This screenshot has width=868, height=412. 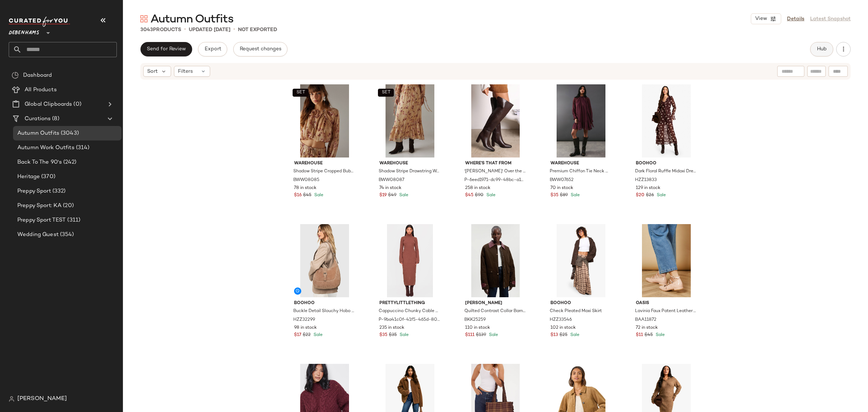 What do you see at coordinates (666, 121) in the screenshot?
I see `img: hzz13833_brown_xl` at bounding box center [666, 121].